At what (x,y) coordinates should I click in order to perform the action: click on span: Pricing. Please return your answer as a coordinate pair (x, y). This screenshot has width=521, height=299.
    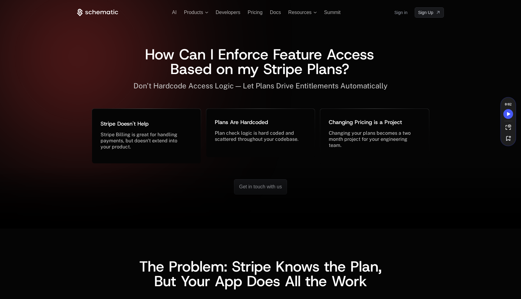
    Looking at the image, I should click on (255, 12).